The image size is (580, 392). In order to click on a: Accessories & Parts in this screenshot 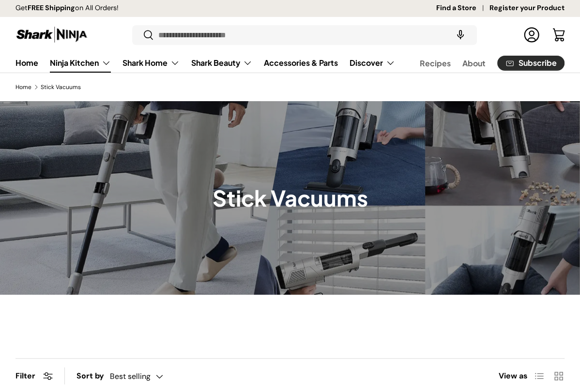, I will do `click(301, 63)`.